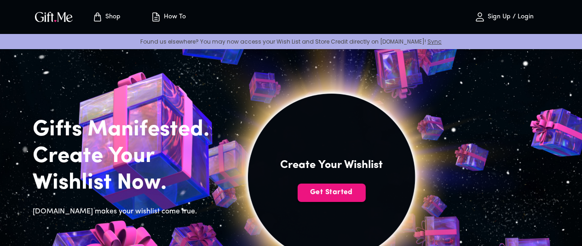  What do you see at coordinates (331, 193) in the screenshot?
I see `span: Get Started` at bounding box center [331, 193].